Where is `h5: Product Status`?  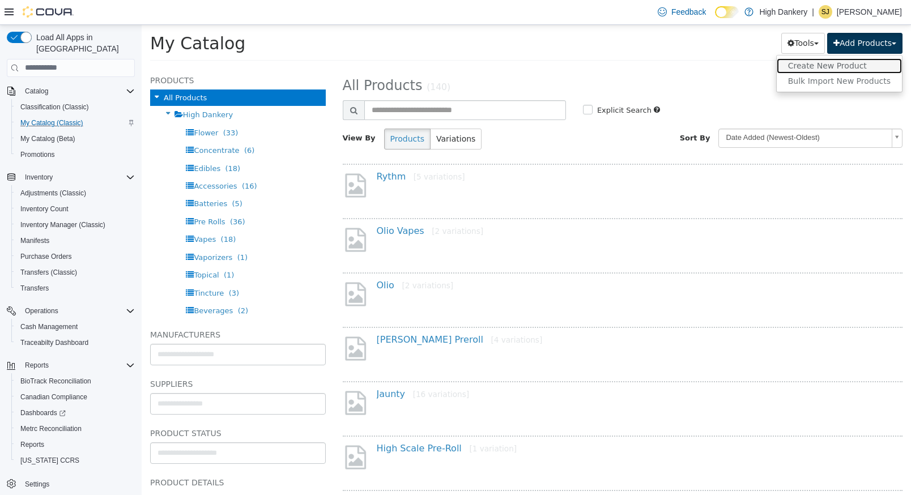
h5: Product Status is located at coordinates (96, 408).